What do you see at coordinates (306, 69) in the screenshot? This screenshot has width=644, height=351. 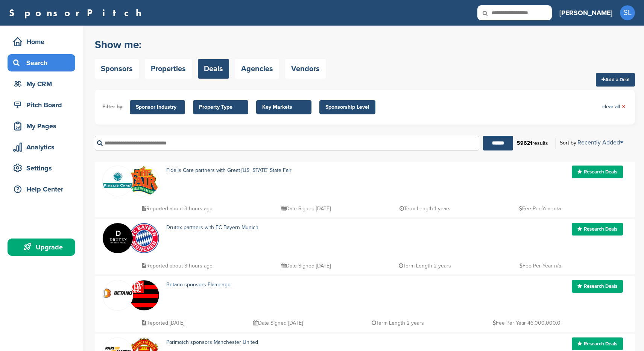 I see `a: Vendors` at bounding box center [306, 69].